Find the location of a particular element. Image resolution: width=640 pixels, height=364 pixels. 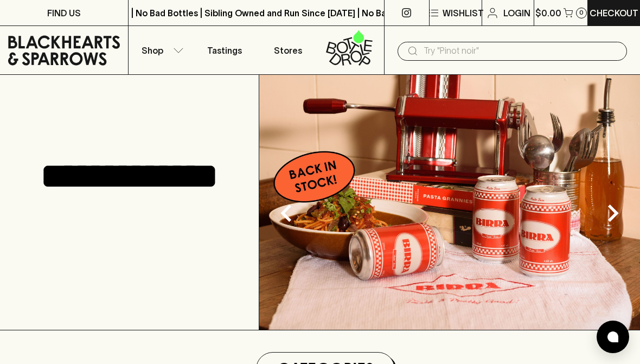

button: Shop is located at coordinates (161, 50).